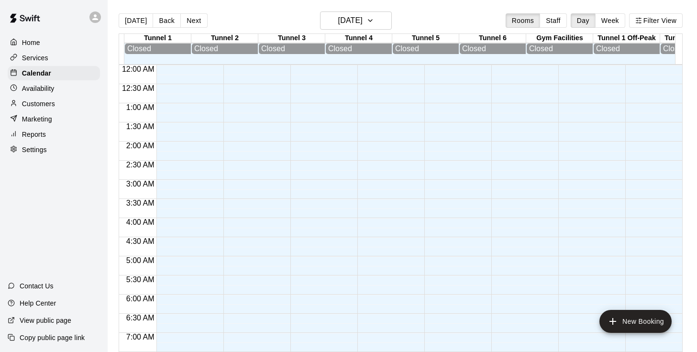 Image resolution: width=697 pixels, height=352 pixels. What do you see at coordinates (610, 21) in the screenshot?
I see `button: Week` at bounding box center [610, 21].